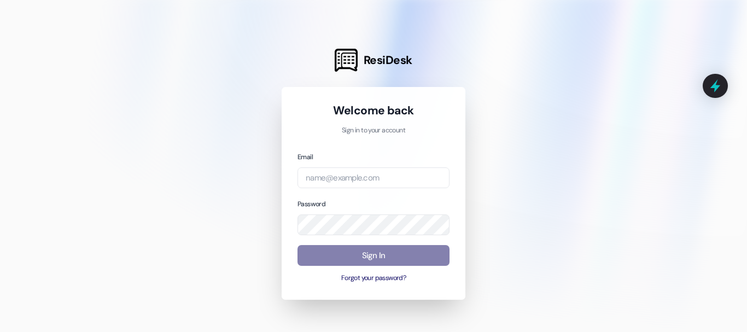  Describe the element at coordinates (374, 279) in the screenshot. I see `button: Forgot your password?` at that location.